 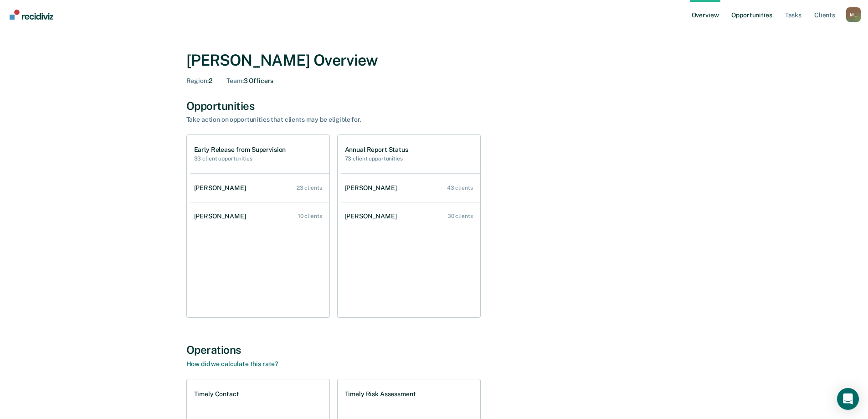 What do you see at coordinates (32, 15) in the screenshot?
I see `img: Recidiviz` at bounding box center [32, 15].